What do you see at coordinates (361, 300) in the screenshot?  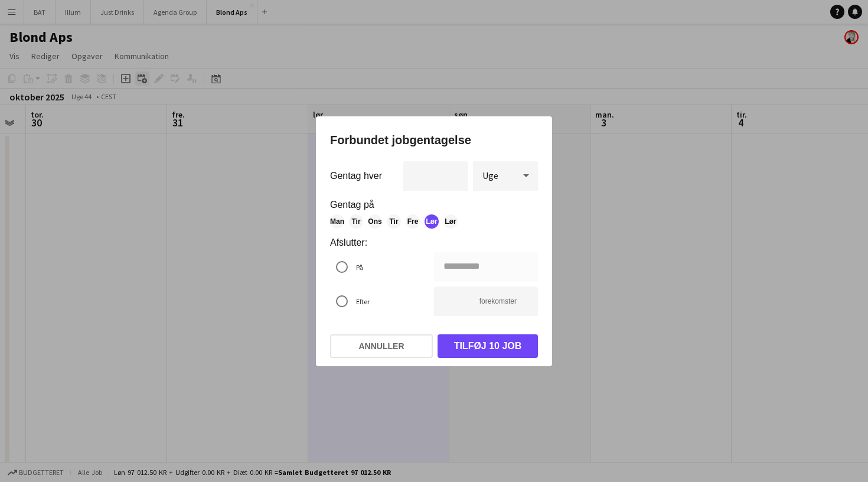 I see `label: Efter` at bounding box center [361, 300].